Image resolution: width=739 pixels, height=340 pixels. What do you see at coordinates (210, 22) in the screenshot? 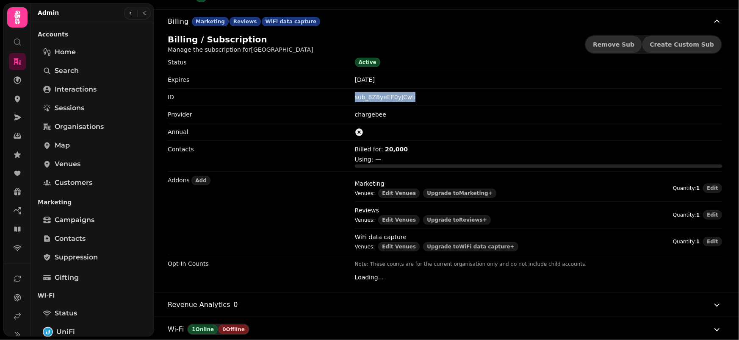
I see `div: Marketing` at bounding box center [210, 22].